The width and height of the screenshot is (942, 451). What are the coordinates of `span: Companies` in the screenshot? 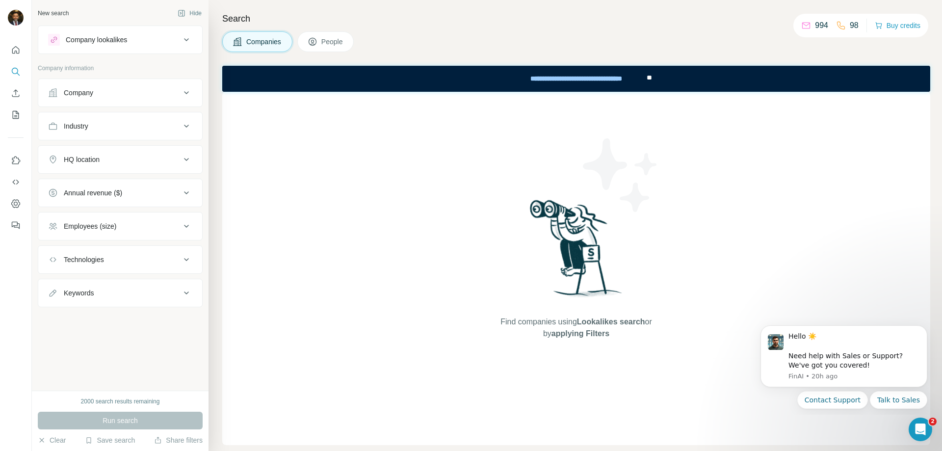 It's located at (264, 42).